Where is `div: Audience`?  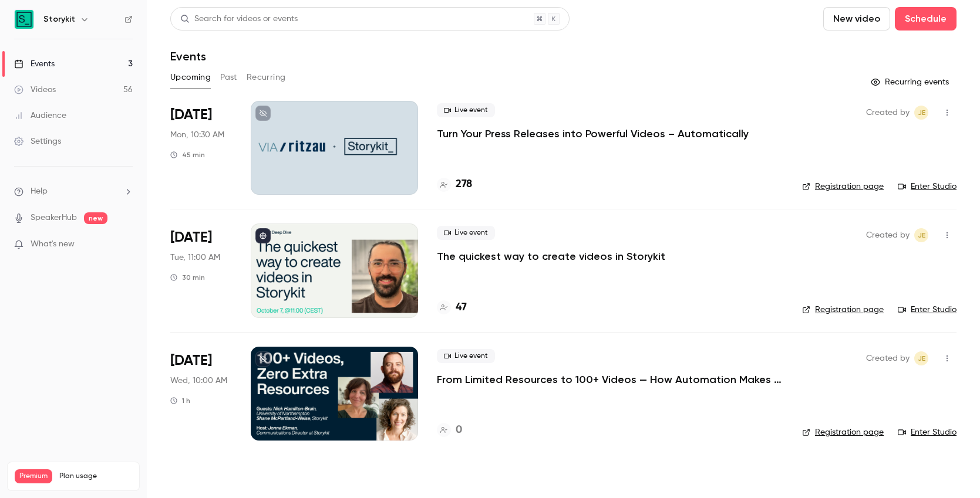 div: Audience is located at coordinates (40, 115).